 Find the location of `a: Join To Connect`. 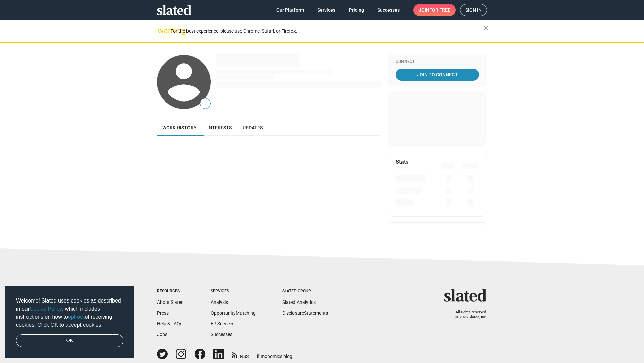

a: Join To Connect is located at coordinates (437, 75).